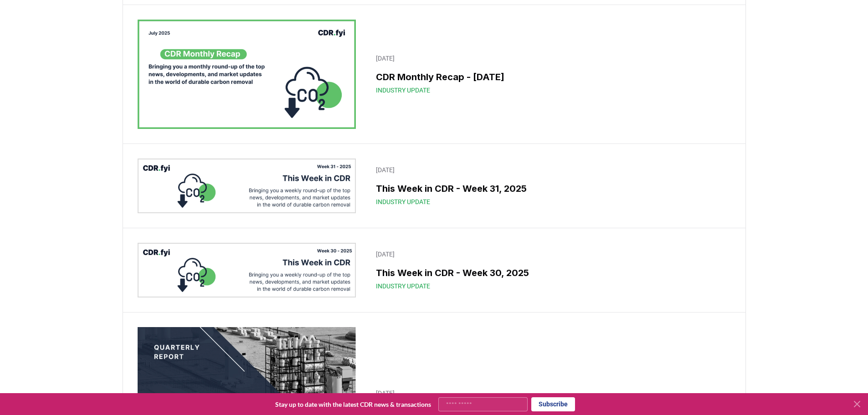 This screenshot has width=868, height=415. I want to click on img: This Week in CDR - Week 31, 2025 blog post image, so click(247, 186).